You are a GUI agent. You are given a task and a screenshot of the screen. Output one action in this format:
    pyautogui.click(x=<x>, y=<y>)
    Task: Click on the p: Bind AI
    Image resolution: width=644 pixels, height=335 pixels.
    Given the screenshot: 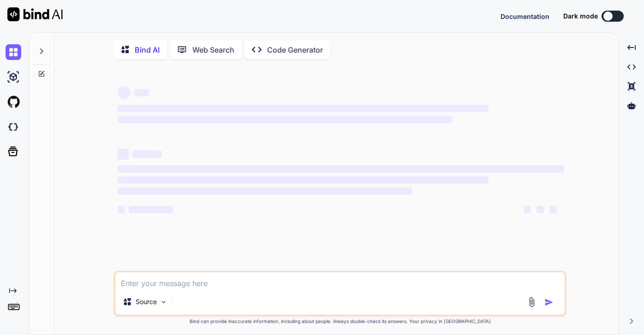 What is the action you would take?
    pyautogui.click(x=147, y=50)
    